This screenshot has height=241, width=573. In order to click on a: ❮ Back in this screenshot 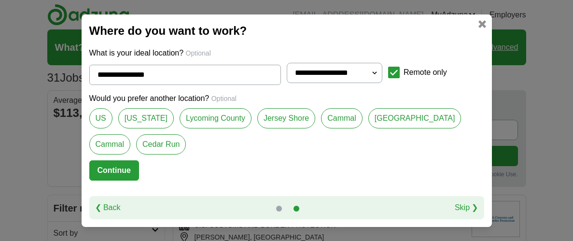, I will do `click(108, 208)`.